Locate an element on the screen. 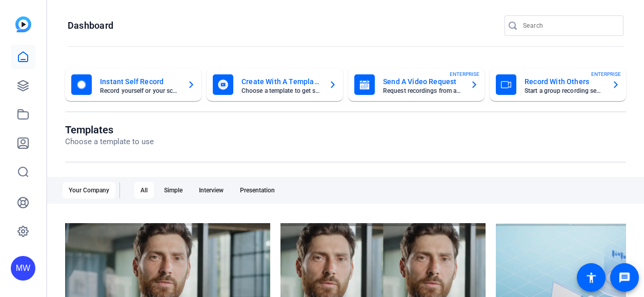 The width and height of the screenshot is (644, 297). h1: Templates is located at coordinates (109, 130).